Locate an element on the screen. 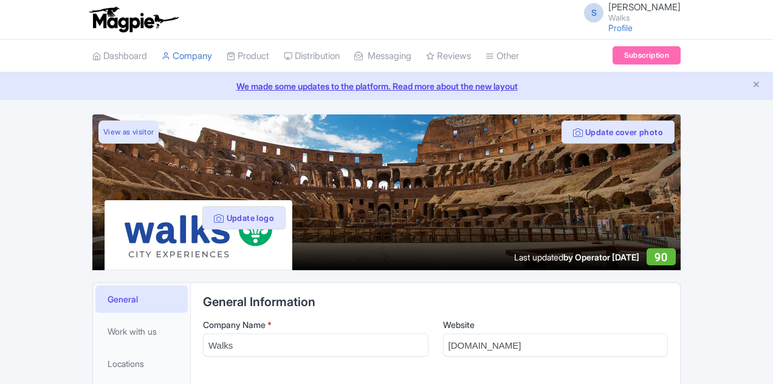 The width and height of the screenshot is (773, 384). button: Close announcement is located at coordinates (756, 85).